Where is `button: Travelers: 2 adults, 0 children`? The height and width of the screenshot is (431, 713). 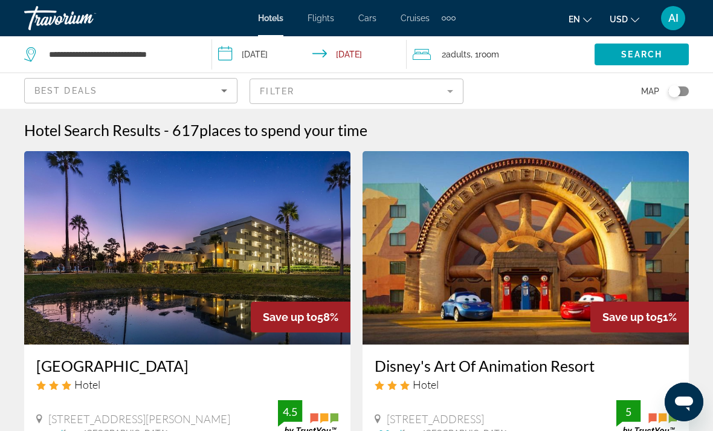 button: Travelers: 2 adults, 0 children is located at coordinates (501, 54).